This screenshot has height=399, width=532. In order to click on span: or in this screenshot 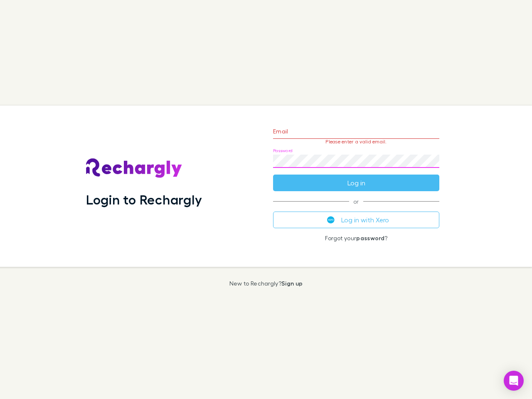, I will do `click(356, 201)`.